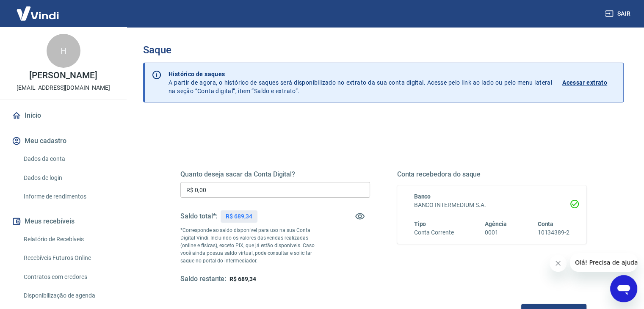  I want to click on a: Dados de login, so click(68, 178).